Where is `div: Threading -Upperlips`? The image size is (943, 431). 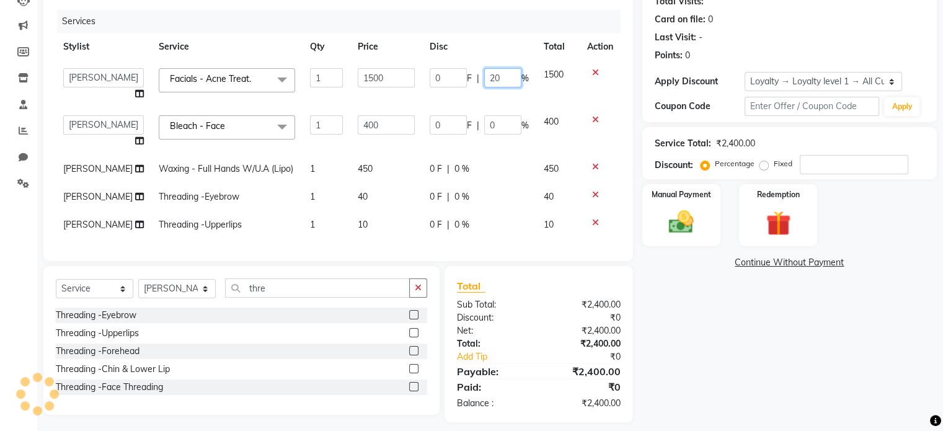 div: Threading -Upperlips is located at coordinates (97, 333).